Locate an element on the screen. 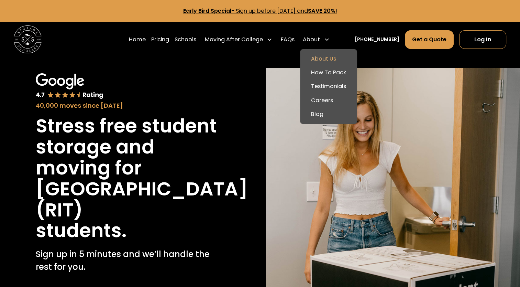  strong: SAVE 20%! is located at coordinates (322, 11).